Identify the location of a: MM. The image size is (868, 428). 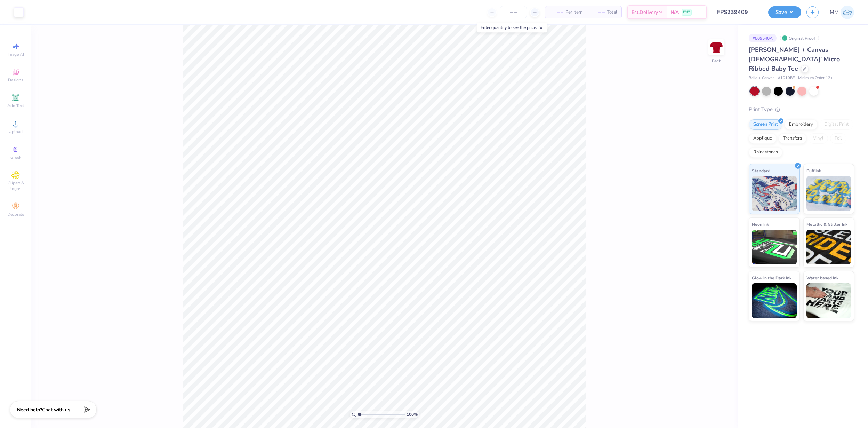
(842, 12).